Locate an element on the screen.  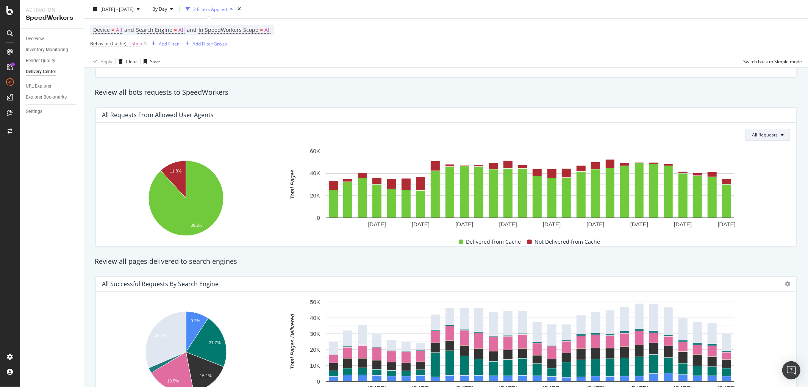
div: Overview is located at coordinates (35, 39).